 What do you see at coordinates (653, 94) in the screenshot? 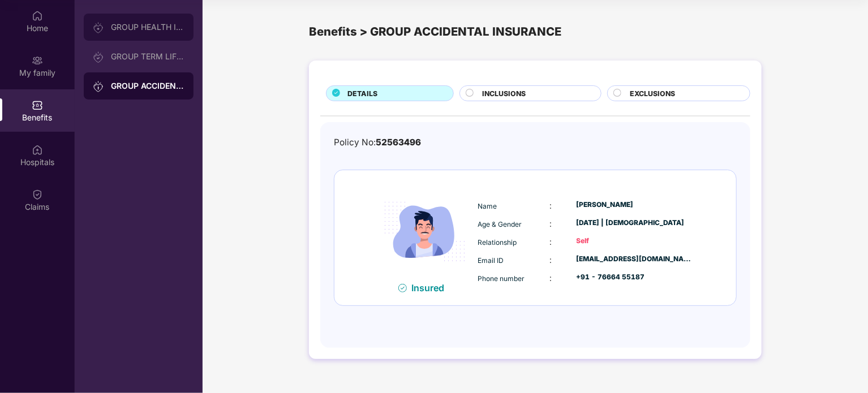
I see `span: EXCLUSIONS` at bounding box center [653, 94].